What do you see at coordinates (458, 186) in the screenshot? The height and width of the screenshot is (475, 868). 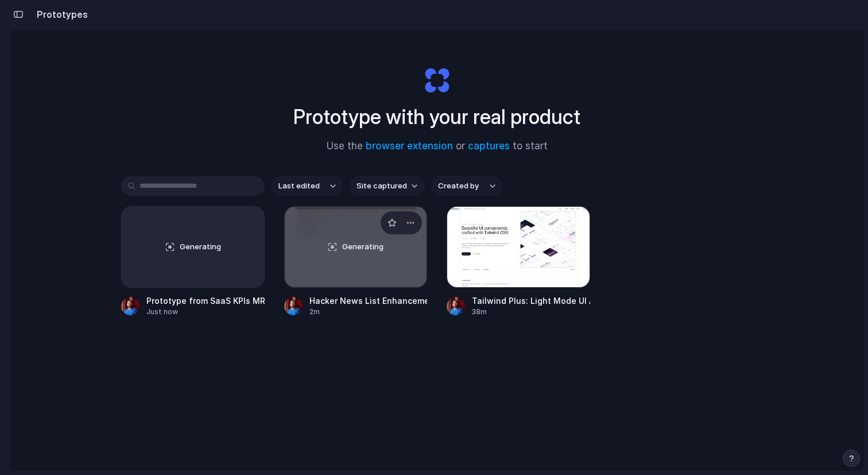 I see `span: Created by` at bounding box center [458, 186].